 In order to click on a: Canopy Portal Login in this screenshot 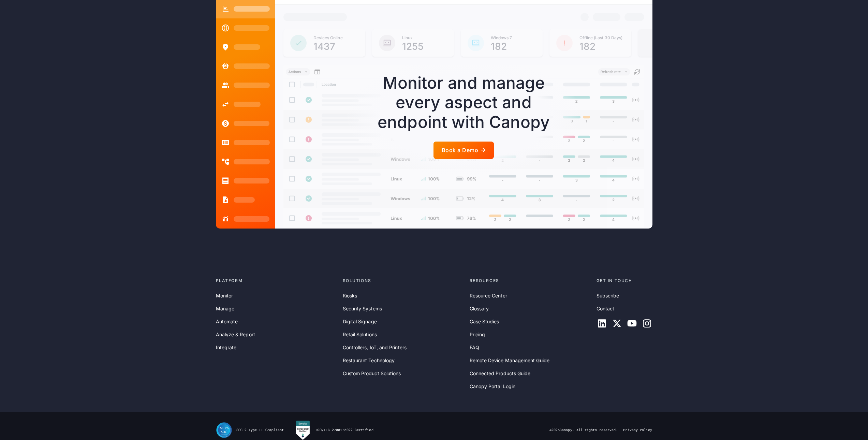, I will do `click(492, 386)`.